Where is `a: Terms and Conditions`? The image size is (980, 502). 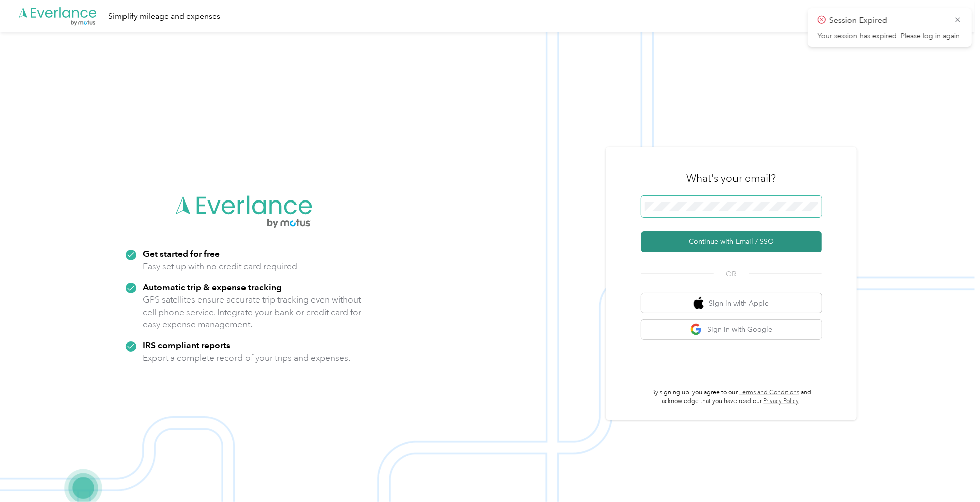 a: Terms and Conditions is located at coordinates (769, 392).